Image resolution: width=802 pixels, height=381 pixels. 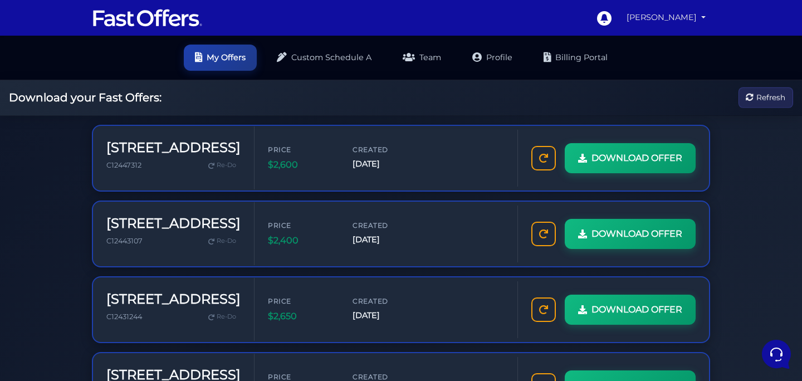 What do you see at coordinates (220, 57) in the screenshot?
I see `a: My Offers` at bounding box center [220, 57].